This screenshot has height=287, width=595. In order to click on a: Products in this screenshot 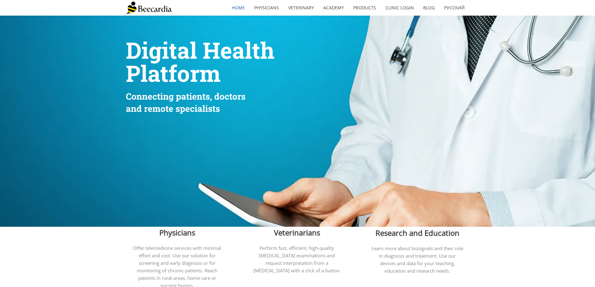, I will do `click(365, 8)`.